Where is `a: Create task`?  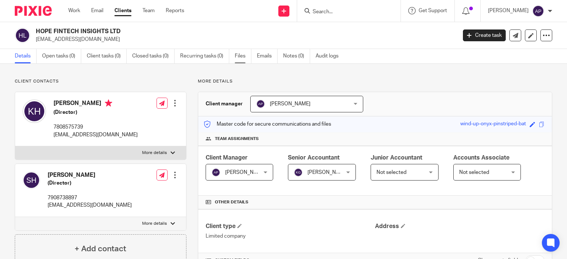 a: Create task is located at coordinates (484, 35).